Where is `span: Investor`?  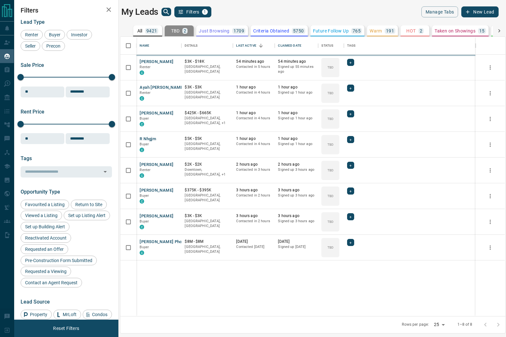
span: Investor is located at coordinates (79, 35).